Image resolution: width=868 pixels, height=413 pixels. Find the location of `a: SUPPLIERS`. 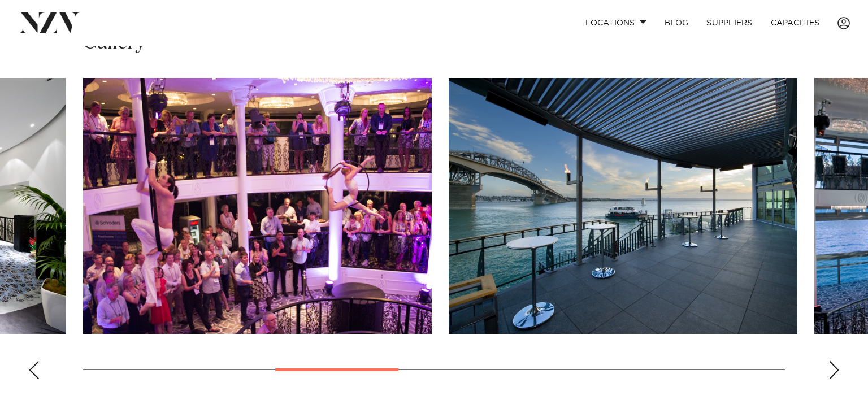

a: SUPPLIERS is located at coordinates (729, 22).